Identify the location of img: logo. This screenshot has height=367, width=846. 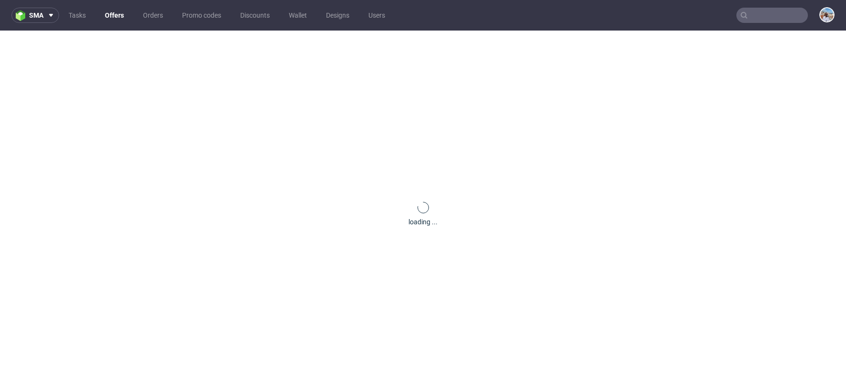
(22, 15).